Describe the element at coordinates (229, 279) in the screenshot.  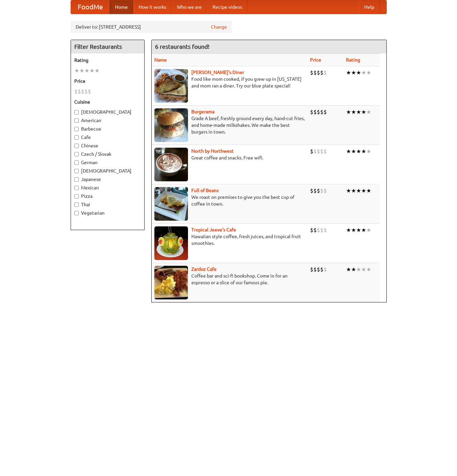
I see `p: Coffee bar and sci-fi bookshop. Come in for an espresso or a slice of our famous pie.` at that location.